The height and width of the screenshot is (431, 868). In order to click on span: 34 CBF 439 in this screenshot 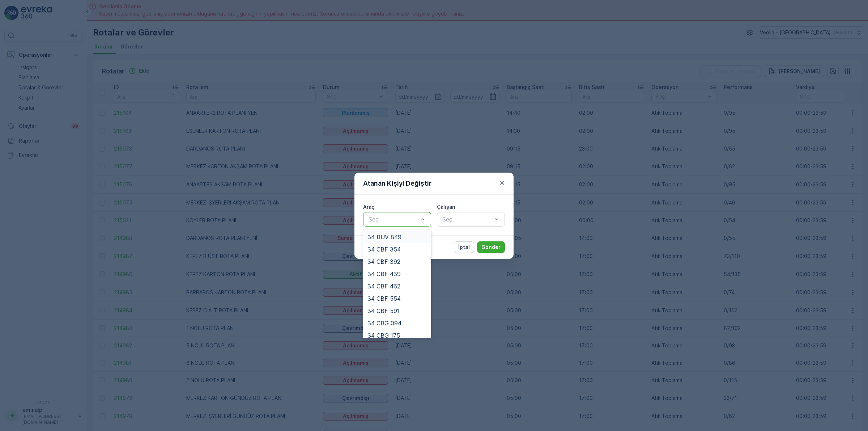, I will do `click(384, 274)`.